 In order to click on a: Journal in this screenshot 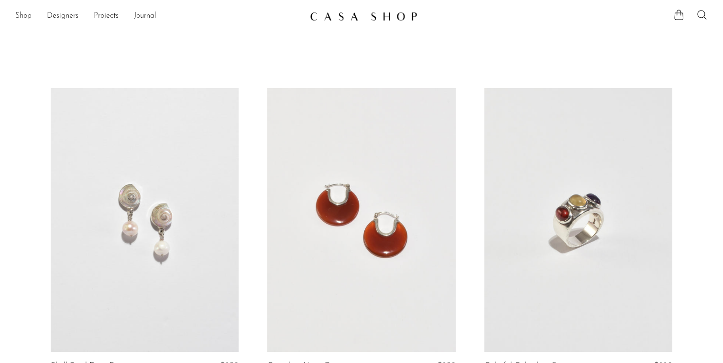, I will do `click(145, 16)`.